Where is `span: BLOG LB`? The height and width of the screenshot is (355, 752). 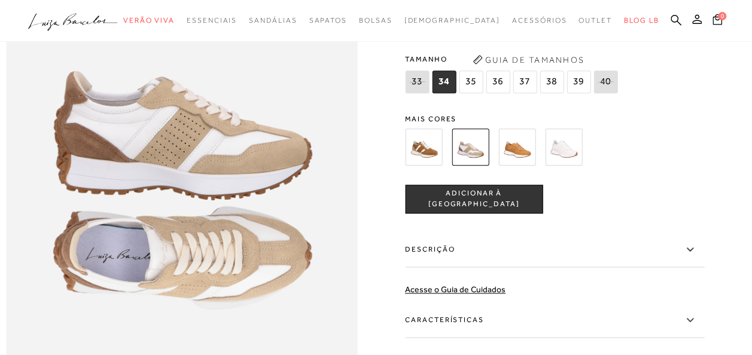 span: BLOG LB is located at coordinates (641, 20).